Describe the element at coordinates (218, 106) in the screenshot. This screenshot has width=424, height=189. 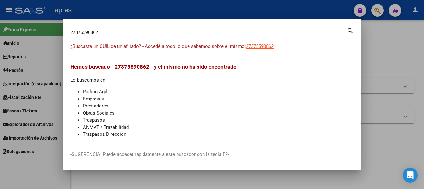
I see `li: Prestadores` at that location.